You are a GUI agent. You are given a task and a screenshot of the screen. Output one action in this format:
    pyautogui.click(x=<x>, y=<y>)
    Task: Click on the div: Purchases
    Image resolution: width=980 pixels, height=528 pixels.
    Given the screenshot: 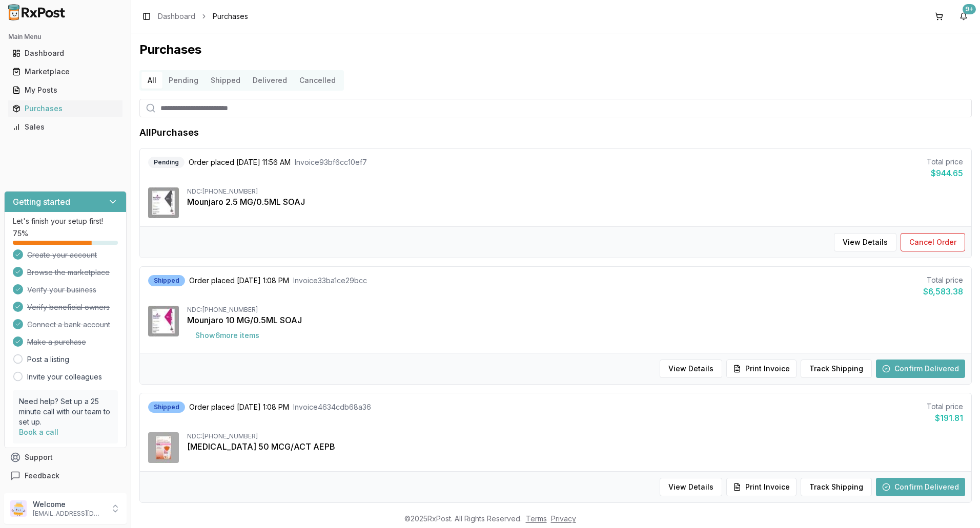 What is the action you would take?
    pyautogui.click(x=65, y=109)
    